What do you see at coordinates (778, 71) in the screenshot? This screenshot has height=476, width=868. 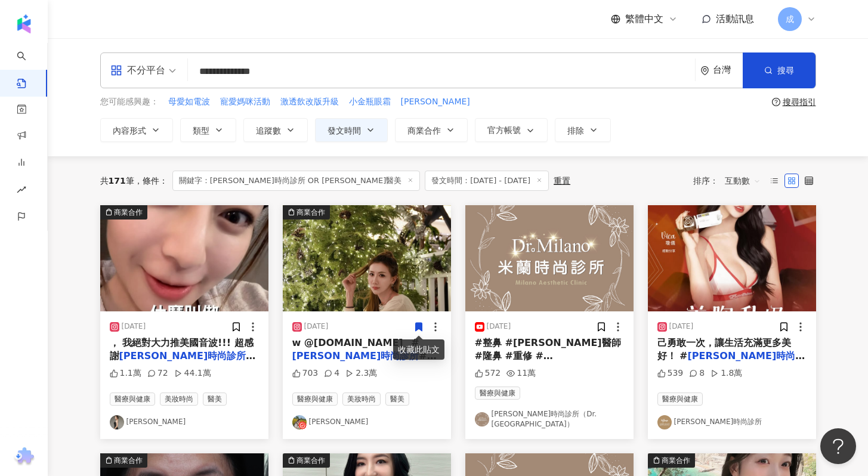 I see `button: 搜尋` at bounding box center [778, 71].